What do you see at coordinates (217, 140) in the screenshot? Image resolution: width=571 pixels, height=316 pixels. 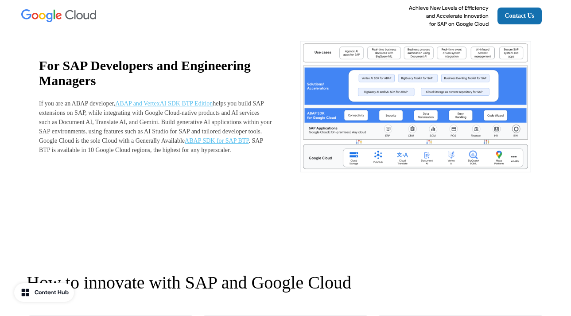 I see `a: ABAP SDK for SAP BTP` at bounding box center [217, 140].